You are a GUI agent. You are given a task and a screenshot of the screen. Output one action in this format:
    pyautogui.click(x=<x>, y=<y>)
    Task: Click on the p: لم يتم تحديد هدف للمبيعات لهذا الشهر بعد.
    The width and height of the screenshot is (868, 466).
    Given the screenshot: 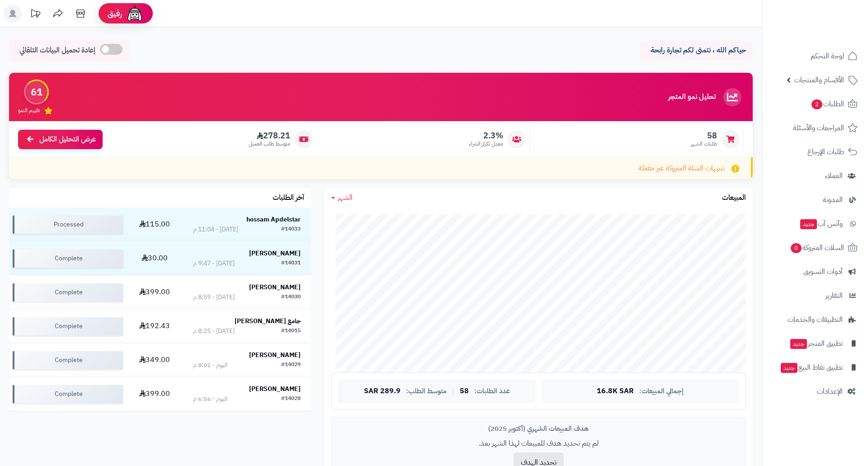 What is the action you would take?
    pyautogui.click(x=538, y=443)
    